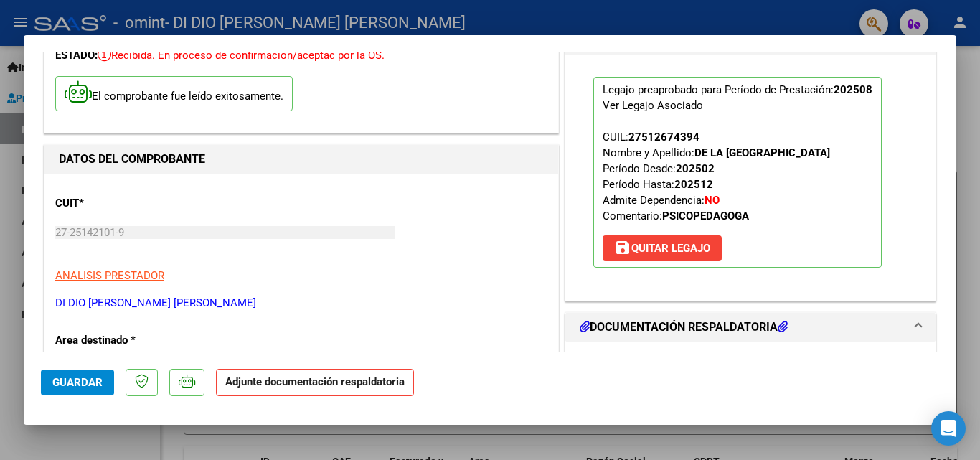  Describe the element at coordinates (751, 178) in the screenshot. I see `div: PREAPROBACIÓN PARA INTEGRACION` at that location.